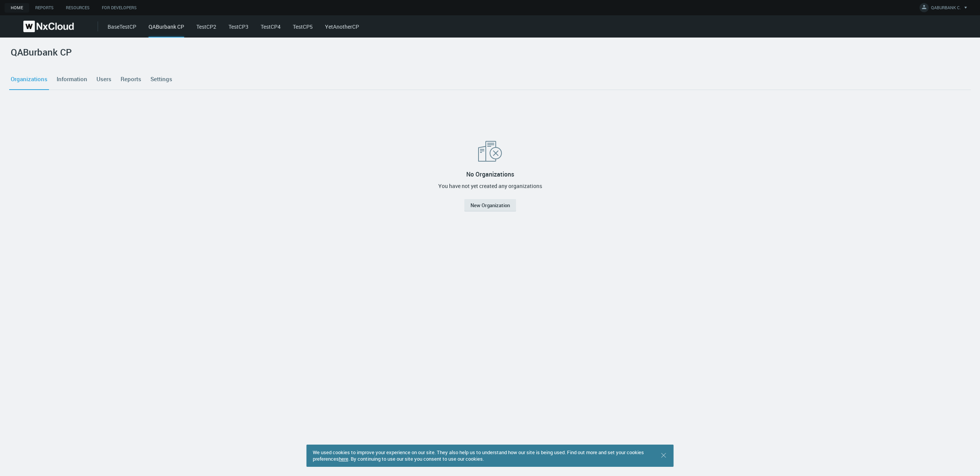 The width and height of the screenshot is (980, 476). I want to click on a: Organizations, so click(29, 79).